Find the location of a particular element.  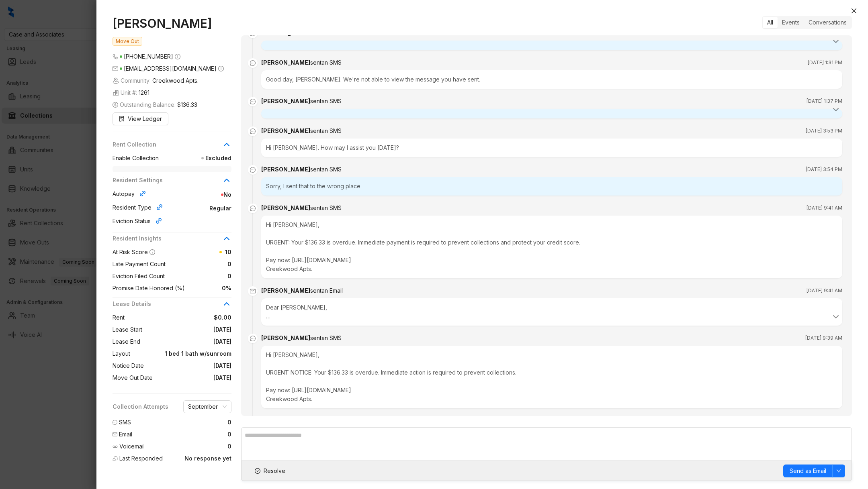

span: Rent Collection is located at coordinates (168, 145).